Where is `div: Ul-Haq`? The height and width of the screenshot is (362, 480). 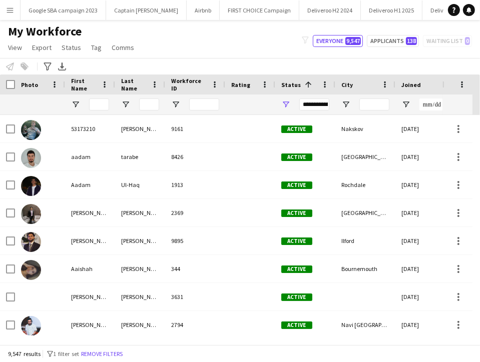
div: Ul-Haq is located at coordinates (140, 185).